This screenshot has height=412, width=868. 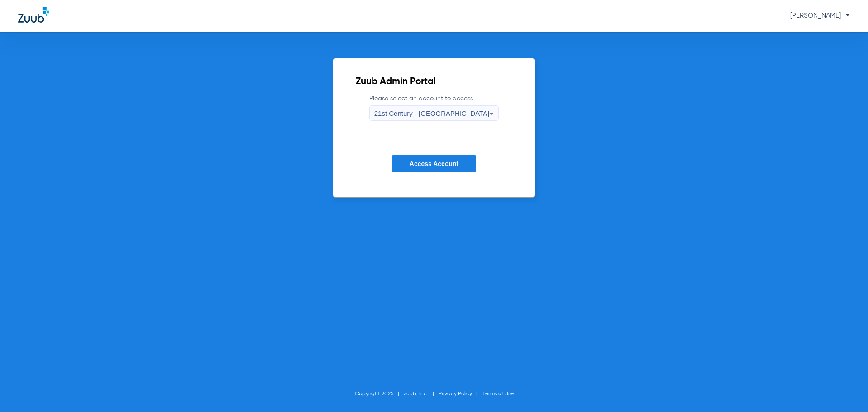 I want to click on li: Copyright 2025, so click(x=379, y=394).